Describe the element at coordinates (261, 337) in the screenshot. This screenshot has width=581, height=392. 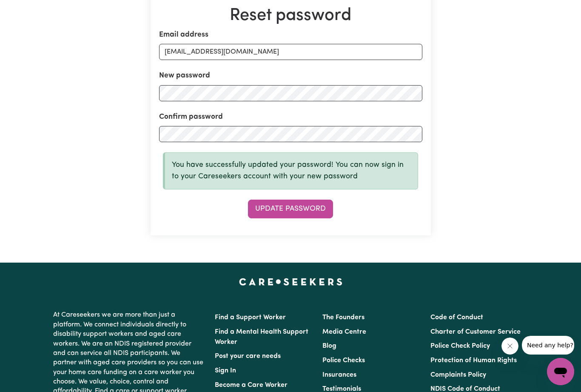
I see `a: Find a Mental Health Support Worker` at that location.